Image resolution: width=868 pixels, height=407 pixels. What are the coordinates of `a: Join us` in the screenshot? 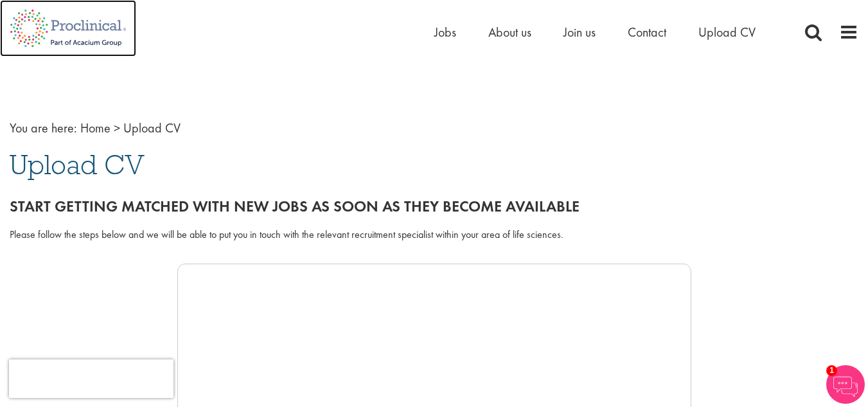 It's located at (580, 32).